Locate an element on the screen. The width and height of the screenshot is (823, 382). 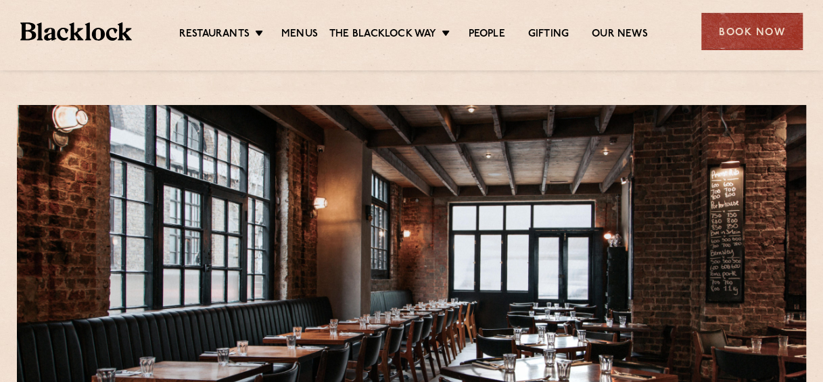
a: People is located at coordinates (486, 35).